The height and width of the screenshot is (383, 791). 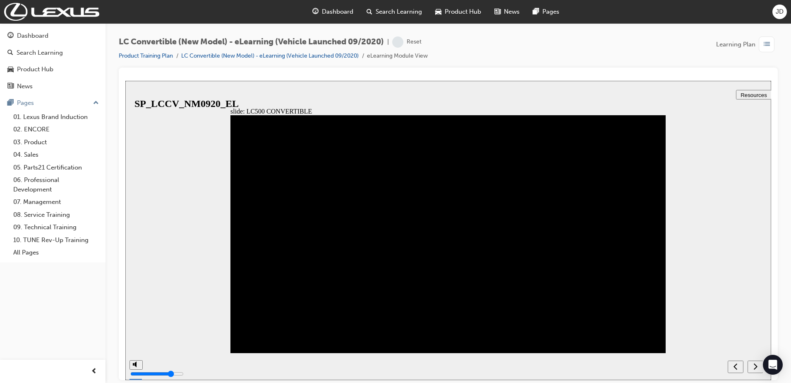 I want to click on button: next, so click(x=630, y=286).